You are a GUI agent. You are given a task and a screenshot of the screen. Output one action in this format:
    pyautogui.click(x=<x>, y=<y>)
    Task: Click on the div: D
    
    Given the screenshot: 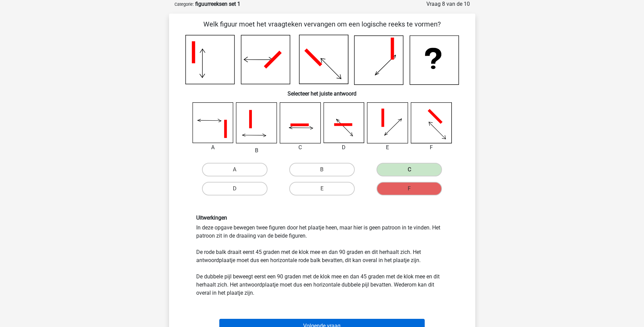 What is the action you would take?
    pyautogui.click(x=344, y=147)
    